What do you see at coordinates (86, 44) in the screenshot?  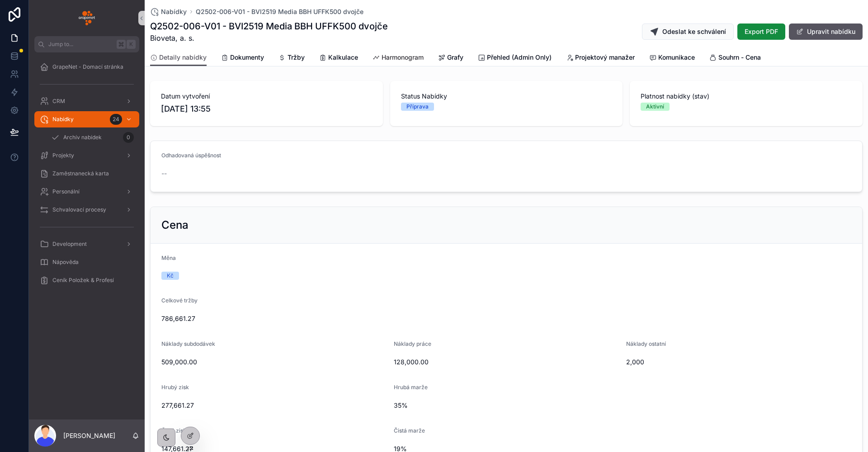 I see `button: Jump to...K` at bounding box center [86, 44].